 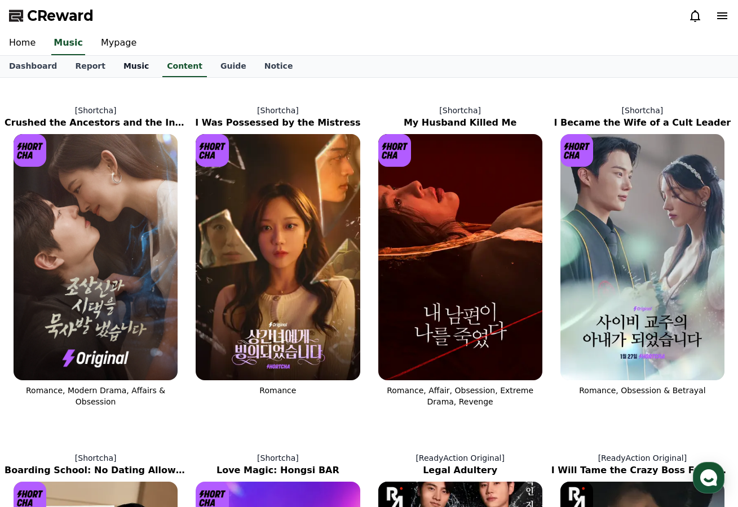 I want to click on span: Romance, Obsession & Betrayal, so click(x=642, y=391).